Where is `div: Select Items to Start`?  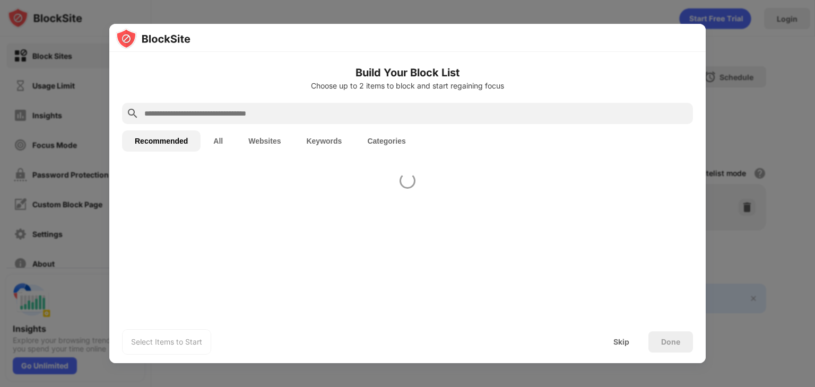
div: Select Items to Start is located at coordinates (167, 342).